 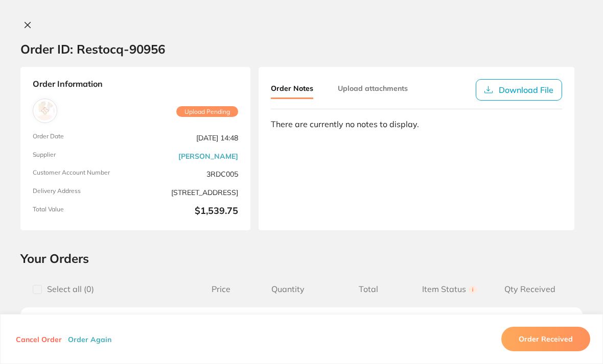 What do you see at coordinates (369, 289) in the screenshot?
I see `span: Total` at bounding box center [369, 289].